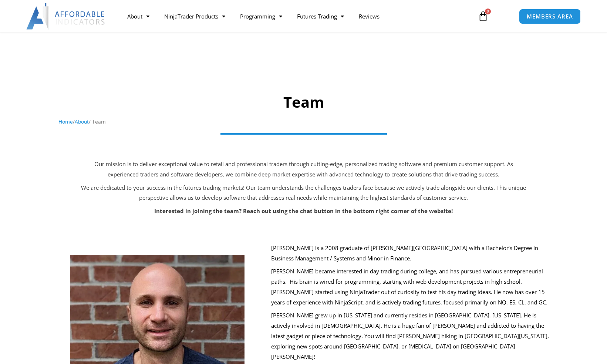  I want to click on a: Futures Trading, so click(320, 16).